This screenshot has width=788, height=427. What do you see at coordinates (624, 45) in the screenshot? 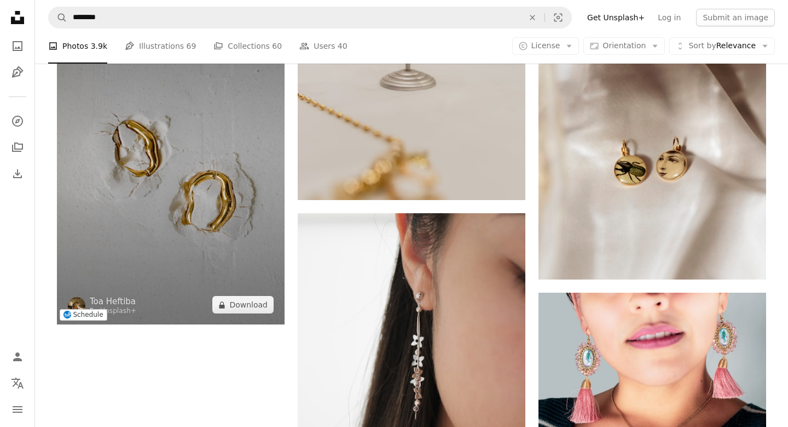
I see `span: Orientation` at bounding box center [624, 45].